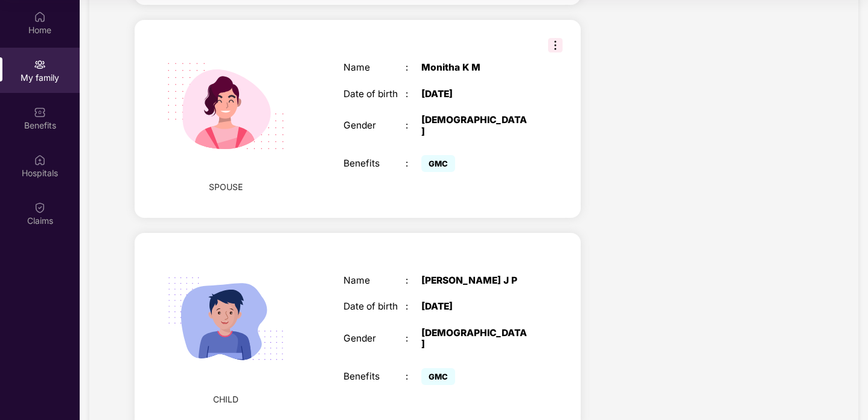  I want to click on span: SPOUSE, so click(225, 187).